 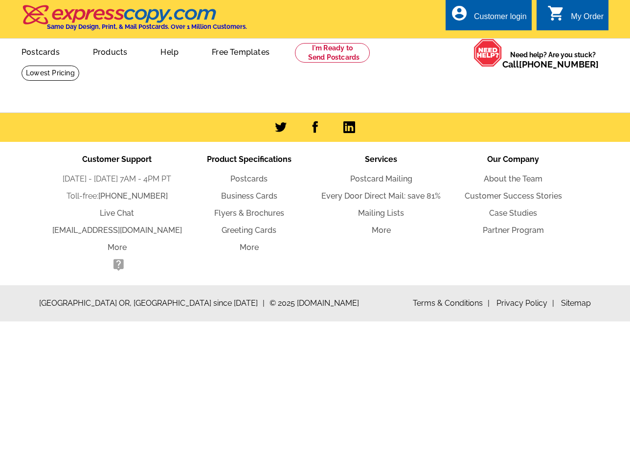 I want to click on a: Flyers & Brochures, so click(x=249, y=213).